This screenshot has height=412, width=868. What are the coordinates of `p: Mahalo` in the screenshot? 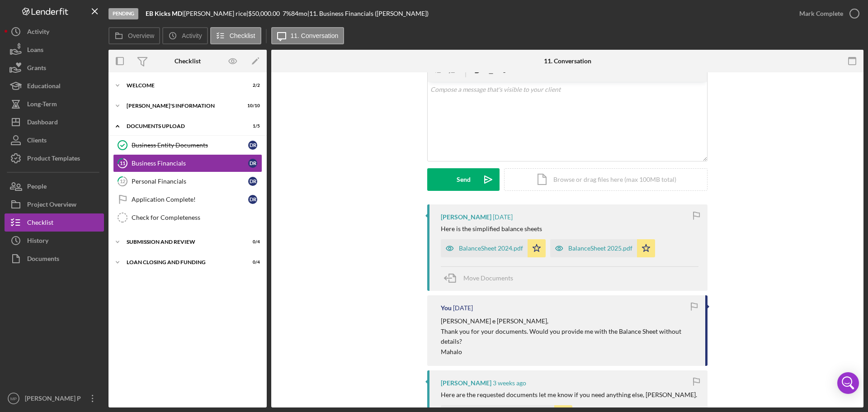 It's located at (568, 352).